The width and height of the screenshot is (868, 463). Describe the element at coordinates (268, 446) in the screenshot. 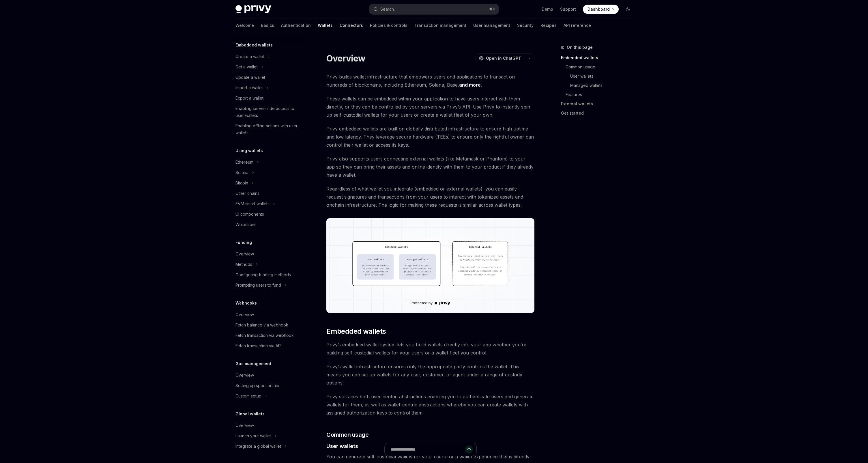

I see `button: Integrate a global wallet` at that location.